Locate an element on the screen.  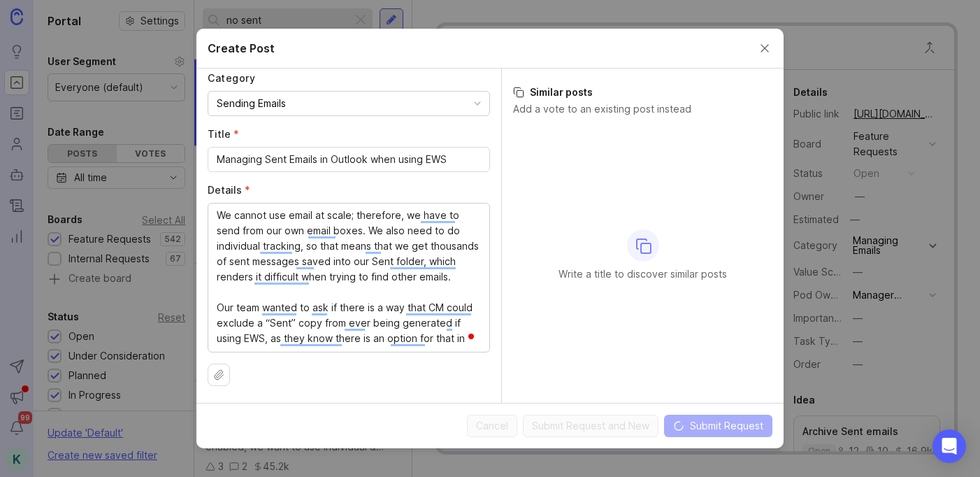
p: Add a vote to an existing post instead is located at coordinates (642, 109).